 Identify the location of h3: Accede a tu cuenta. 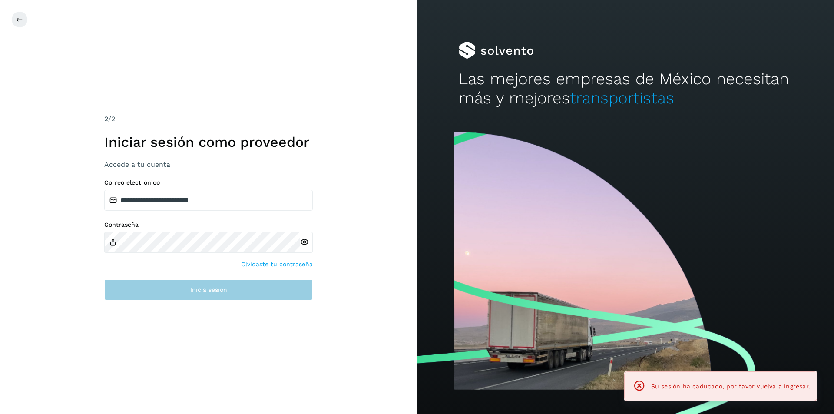
(208, 164).